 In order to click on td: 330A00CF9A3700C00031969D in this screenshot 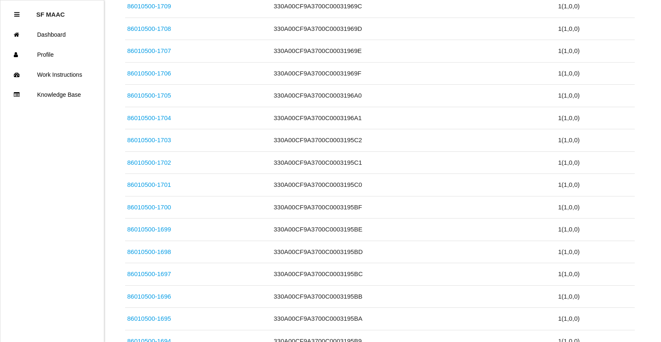, I will do `click(414, 29)`.